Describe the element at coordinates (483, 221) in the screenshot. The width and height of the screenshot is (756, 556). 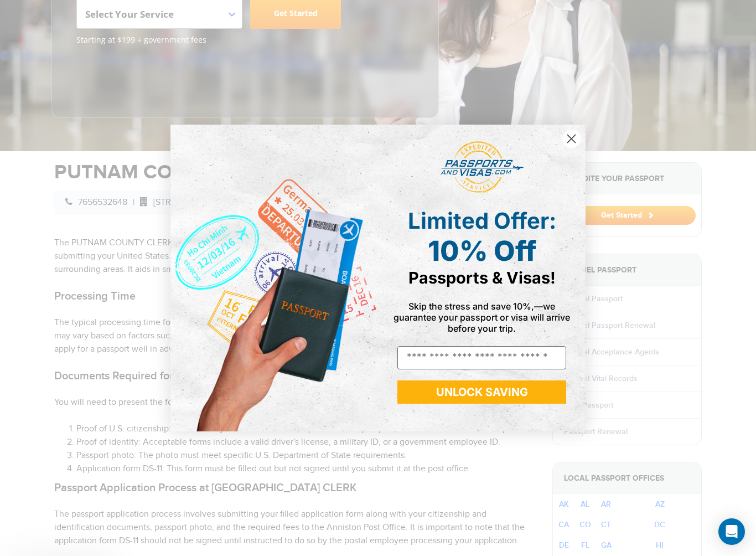
I see `span: Limited Offer:` at that location.